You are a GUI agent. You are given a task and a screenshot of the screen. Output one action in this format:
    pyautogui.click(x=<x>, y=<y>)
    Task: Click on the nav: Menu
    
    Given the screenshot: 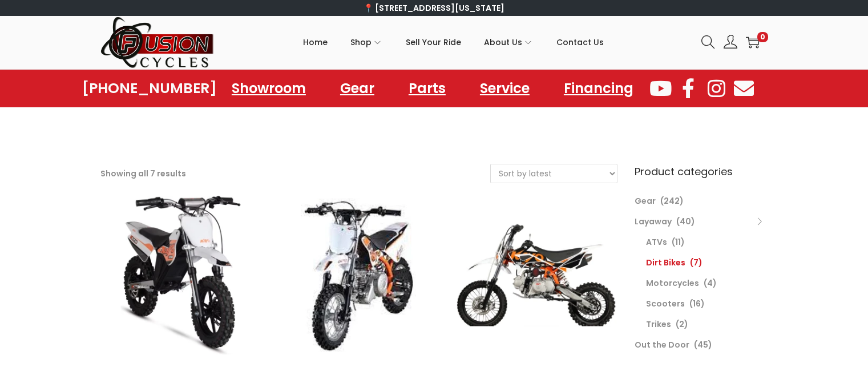 What is the action you would take?
    pyautogui.click(x=433, y=89)
    